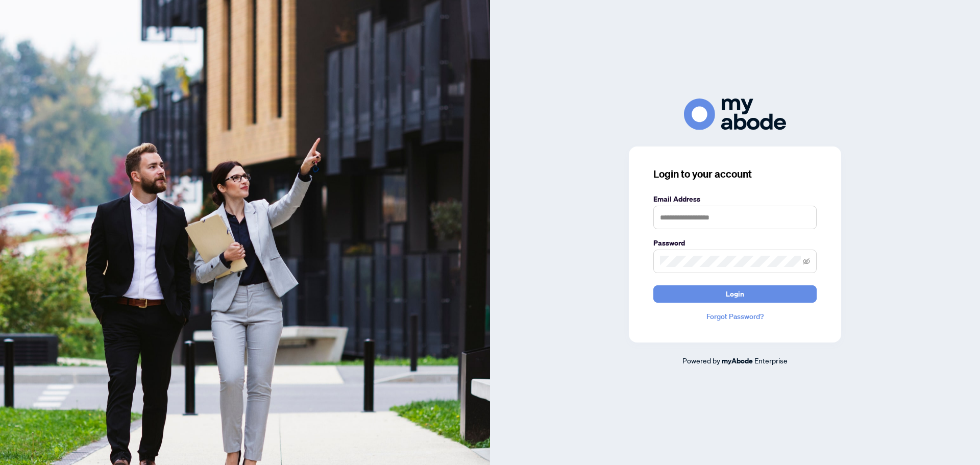 Image resolution: width=980 pixels, height=465 pixels. What do you see at coordinates (735, 243) in the screenshot?
I see `label: Password` at bounding box center [735, 243].